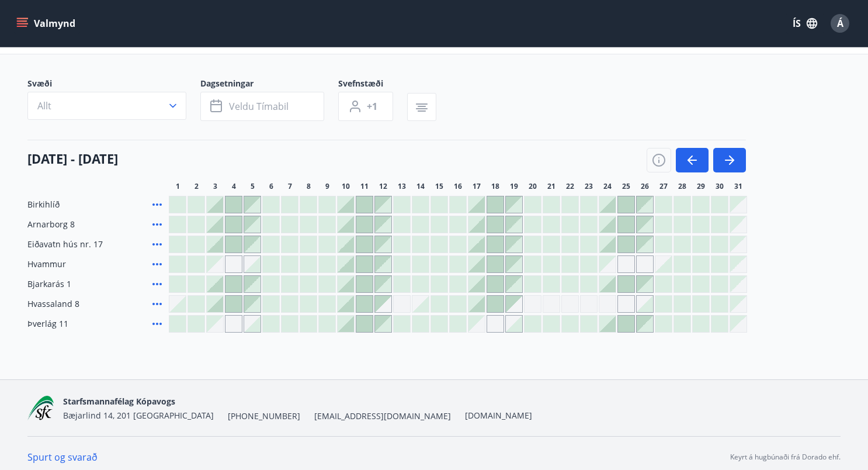 The height and width of the screenshot is (470, 868). I want to click on span: 10, so click(346, 187).